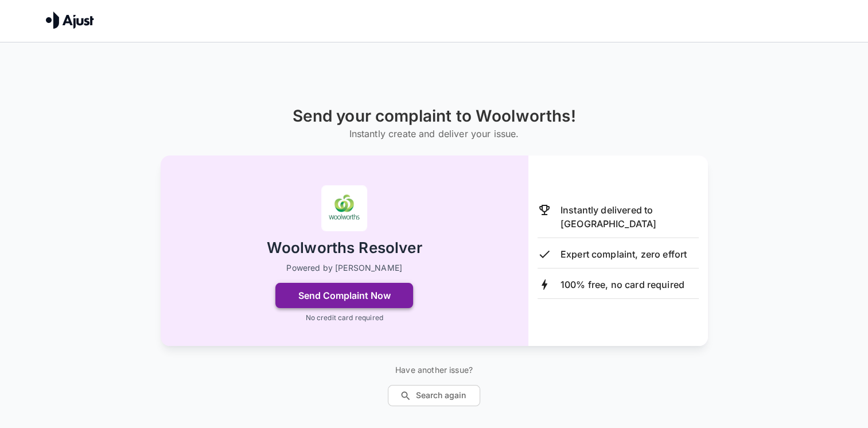 This screenshot has width=868, height=428. Describe the element at coordinates (433, 116) in the screenshot. I see `h1: Send your complaint to Woolworths!` at that location.